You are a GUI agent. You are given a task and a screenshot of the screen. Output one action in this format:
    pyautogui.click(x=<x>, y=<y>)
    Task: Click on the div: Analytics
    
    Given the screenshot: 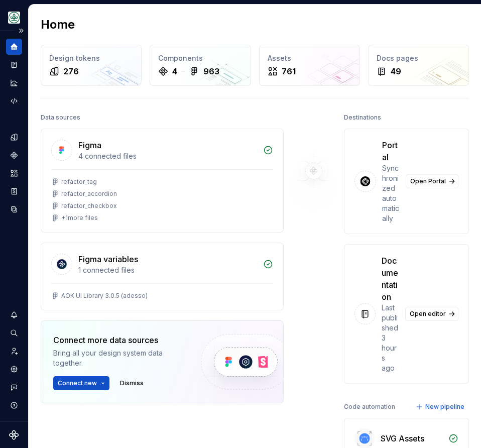 What is the action you would take?
    pyautogui.click(x=14, y=83)
    